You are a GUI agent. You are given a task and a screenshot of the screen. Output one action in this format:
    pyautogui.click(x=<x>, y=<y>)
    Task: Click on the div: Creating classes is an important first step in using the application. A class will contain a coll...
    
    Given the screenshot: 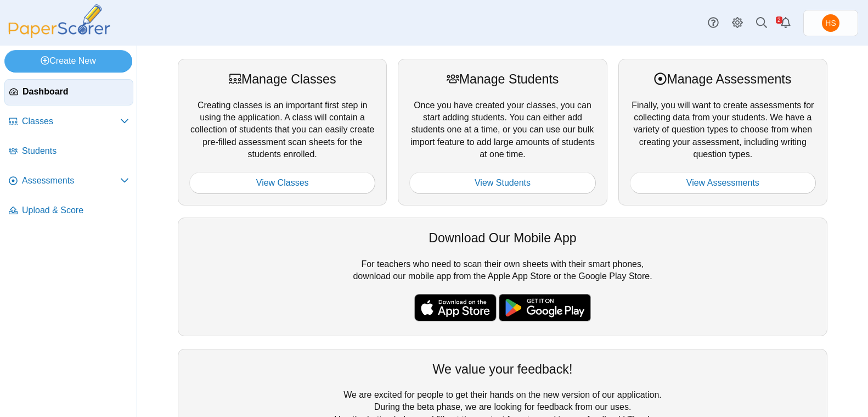 What is the action you would take?
    pyautogui.click(x=282, y=132)
    